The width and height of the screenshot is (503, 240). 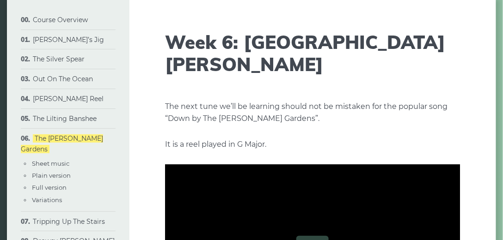 I want to click on a: The Lilting Banshee, so click(x=65, y=119).